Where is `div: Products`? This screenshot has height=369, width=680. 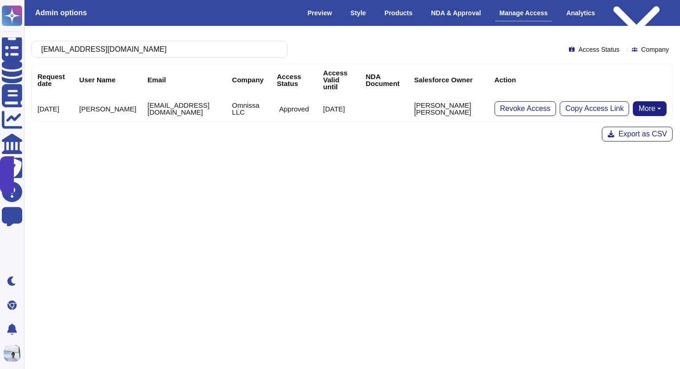 div: Products is located at coordinates (398, 13).